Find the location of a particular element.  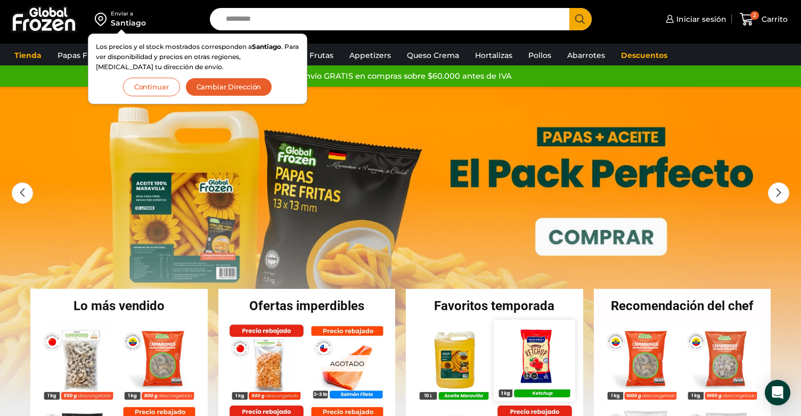

a: Pollos is located at coordinates (539, 55).